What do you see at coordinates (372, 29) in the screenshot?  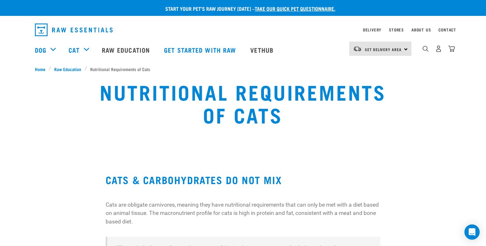 I see `a: Delivery` at bounding box center [372, 29].